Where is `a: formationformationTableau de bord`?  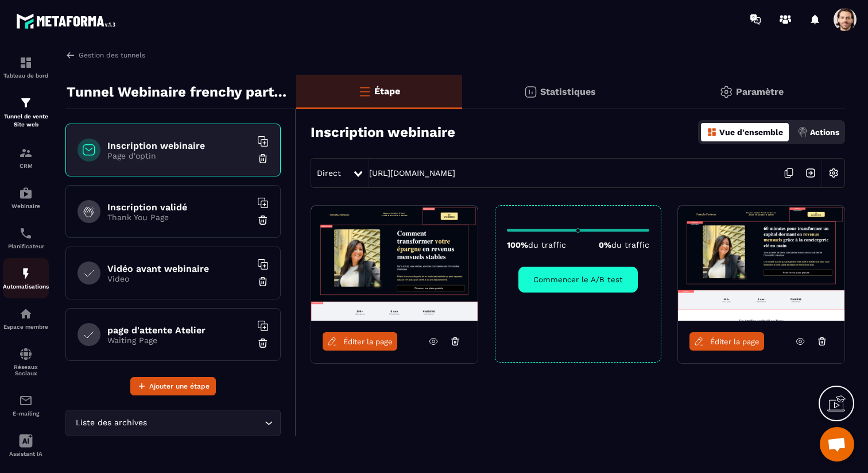 a: formationformationTableau de bord is located at coordinates (25, 67).